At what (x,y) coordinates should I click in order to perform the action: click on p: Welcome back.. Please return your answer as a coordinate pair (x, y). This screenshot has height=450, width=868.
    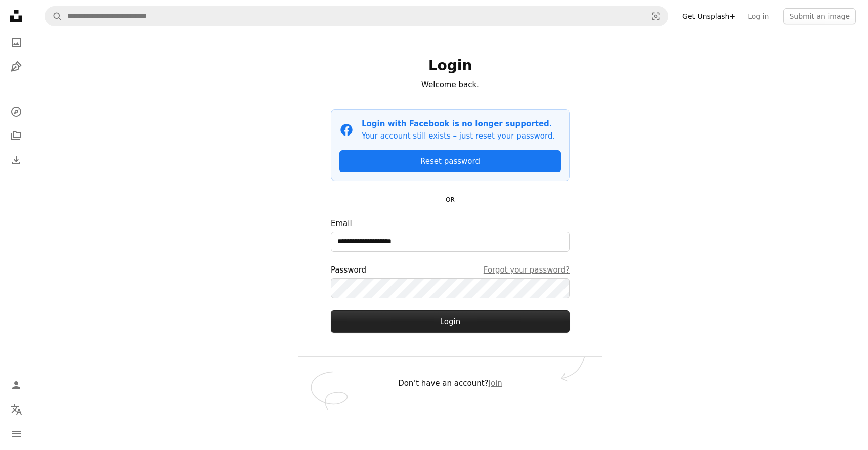
    Looking at the image, I should click on (450, 85).